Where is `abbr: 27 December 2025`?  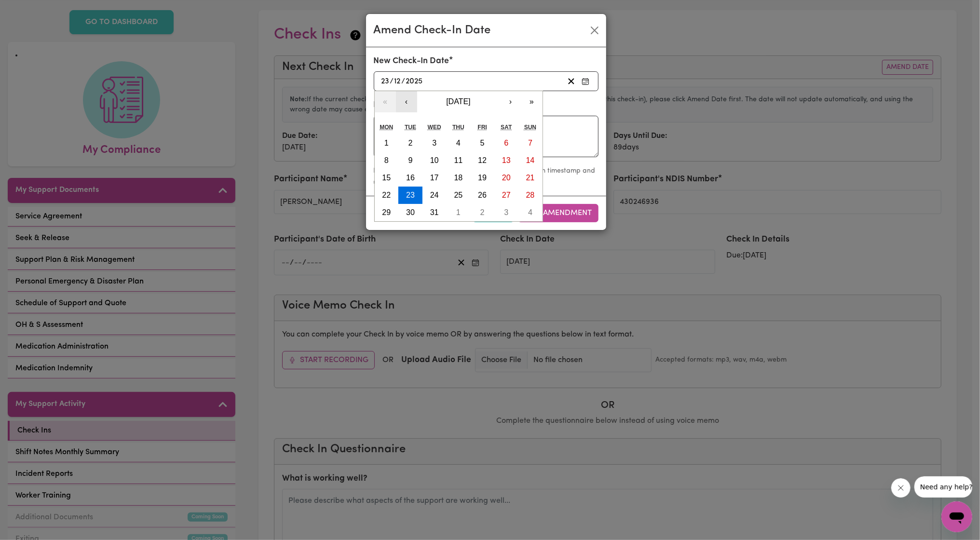
abbr: 27 December 2025 is located at coordinates (506, 195).